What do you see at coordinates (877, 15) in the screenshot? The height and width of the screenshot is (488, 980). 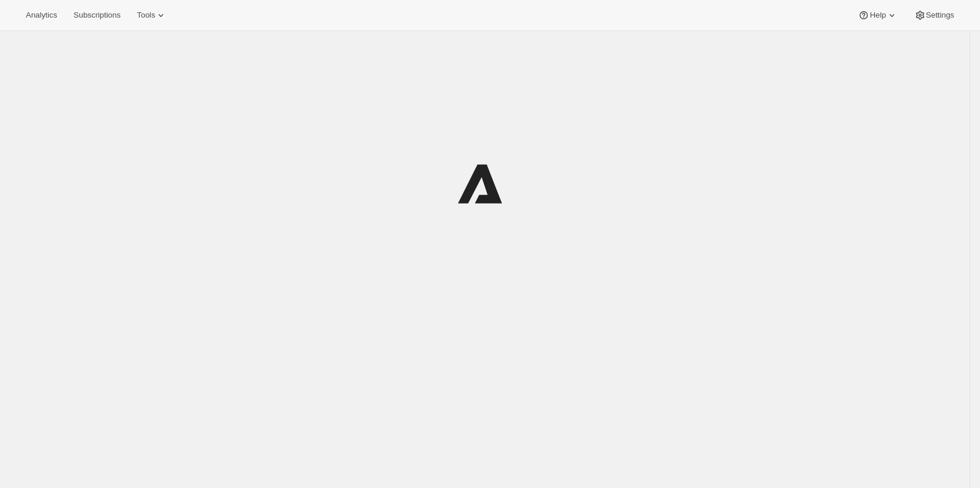 I see `span: Help` at bounding box center [877, 15].